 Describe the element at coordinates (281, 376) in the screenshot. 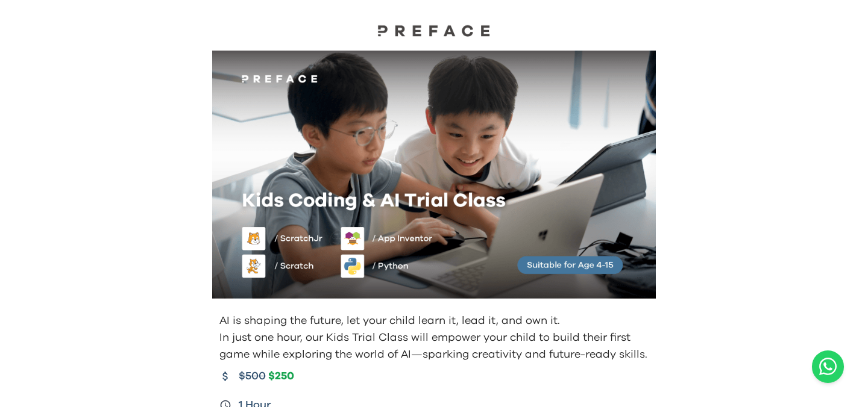

I see `span: $250` at that location.